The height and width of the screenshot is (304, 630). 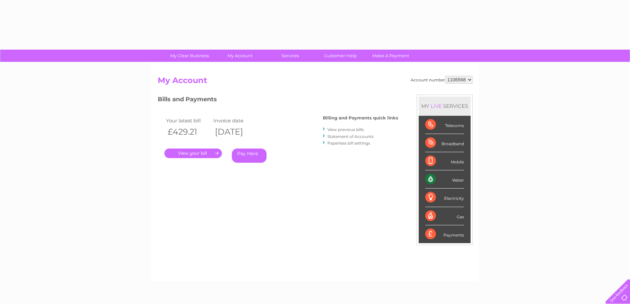 I want to click on a: My Clear Business, so click(x=189, y=56).